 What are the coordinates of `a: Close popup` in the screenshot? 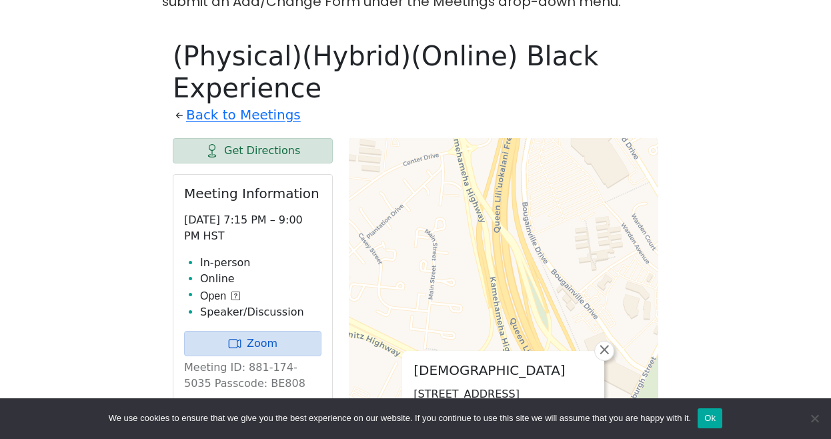 It's located at (604, 351).